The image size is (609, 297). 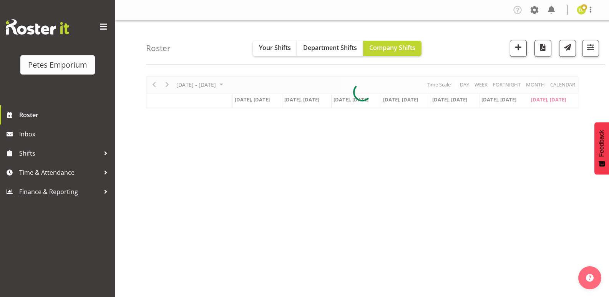 I want to click on span: Inbox, so click(x=65, y=134).